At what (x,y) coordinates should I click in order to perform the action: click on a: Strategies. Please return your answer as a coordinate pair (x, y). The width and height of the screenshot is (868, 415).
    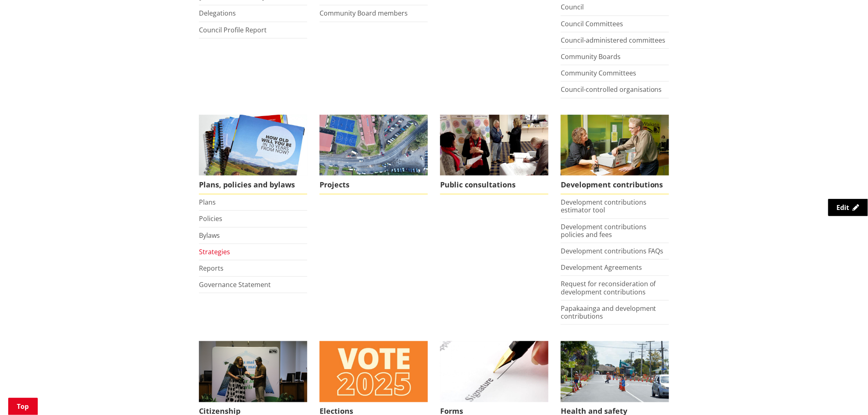
    Looking at the image, I should click on (215, 252).